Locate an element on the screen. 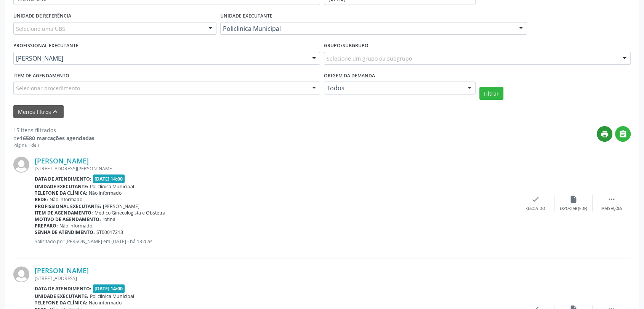 The width and height of the screenshot is (644, 309). button: Filtrar is located at coordinates (491, 93).